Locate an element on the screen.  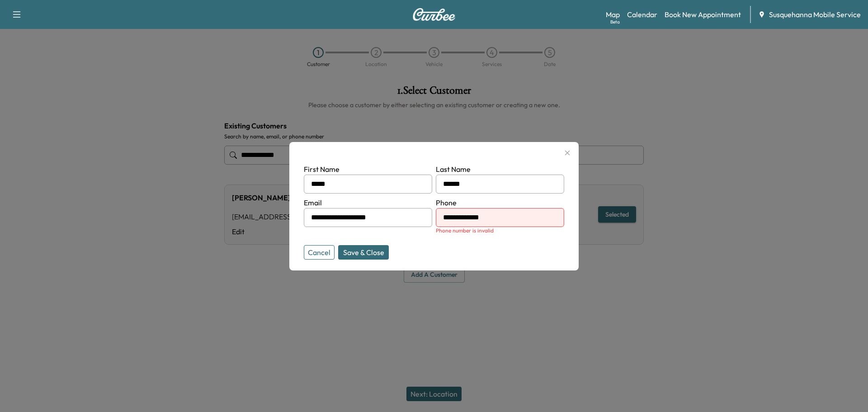
a: Calendar is located at coordinates (642, 15).